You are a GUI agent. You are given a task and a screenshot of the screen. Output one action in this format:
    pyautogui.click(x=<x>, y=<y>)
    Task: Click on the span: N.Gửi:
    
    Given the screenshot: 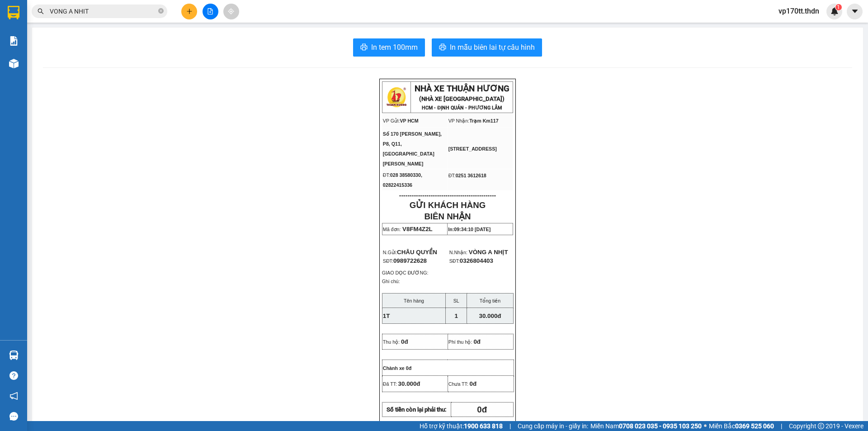 What is the action you would take?
    pyautogui.click(x=410, y=253)
    